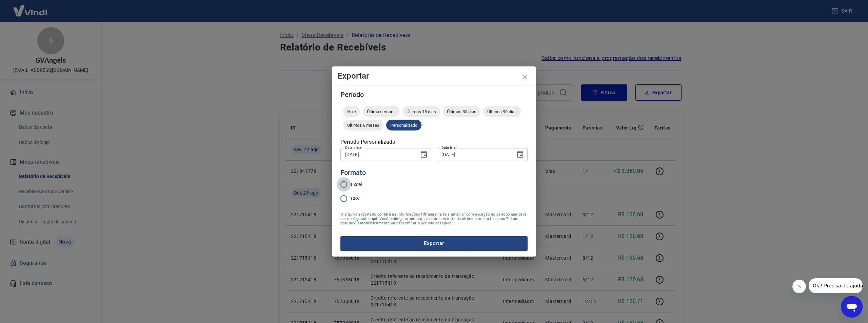 The width and height of the screenshot is (868, 323). What do you see at coordinates (353, 173) in the screenshot?
I see `legend: Formato` at bounding box center [353, 173].